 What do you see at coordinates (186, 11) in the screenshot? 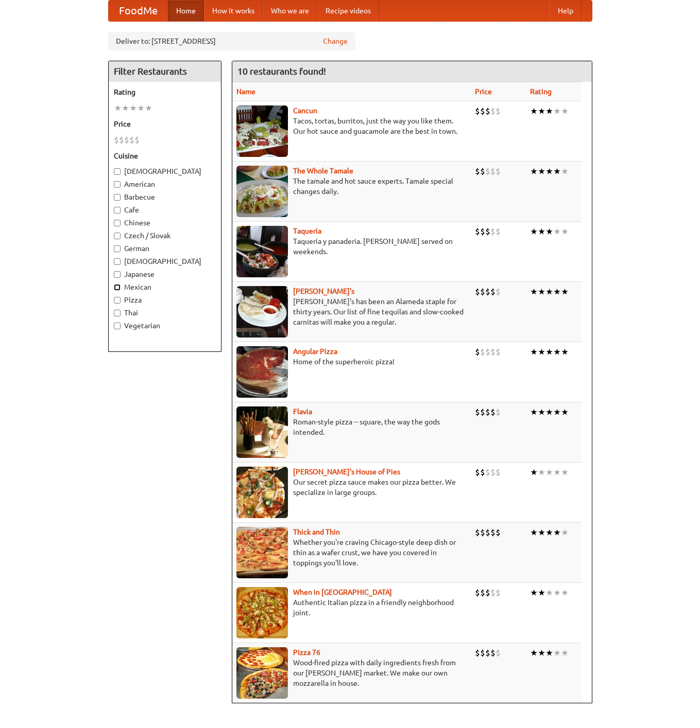
I see `a: Home` at bounding box center [186, 11].